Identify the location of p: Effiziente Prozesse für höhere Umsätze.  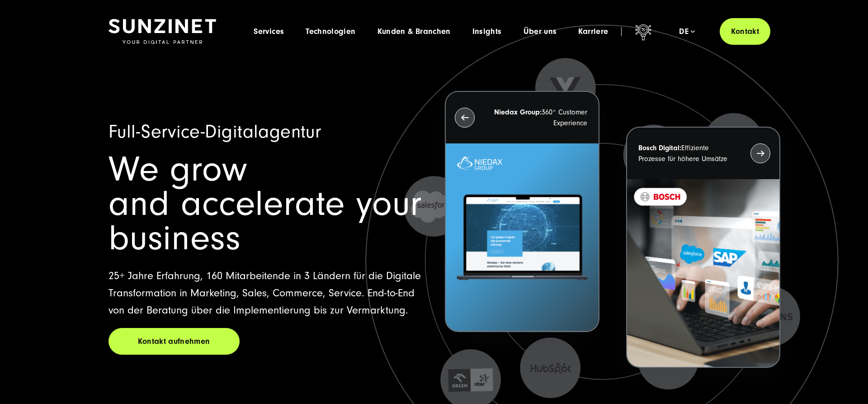
(686, 153).